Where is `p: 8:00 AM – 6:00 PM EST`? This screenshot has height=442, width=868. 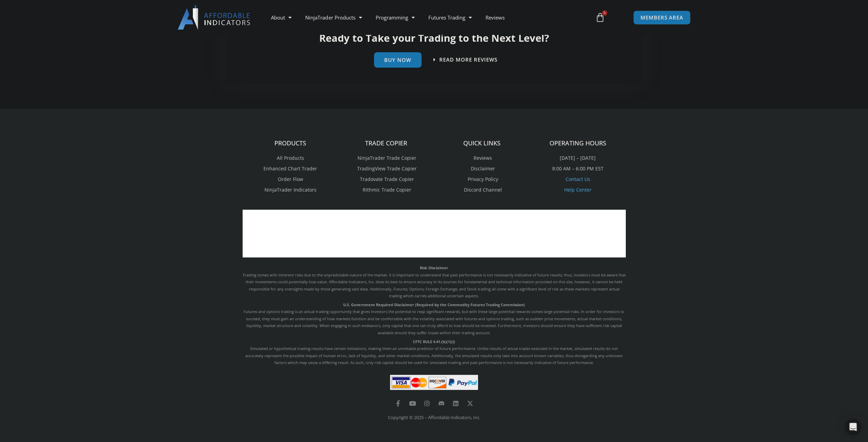 p: 8:00 AM – 6:00 PM EST is located at coordinates (578, 169).